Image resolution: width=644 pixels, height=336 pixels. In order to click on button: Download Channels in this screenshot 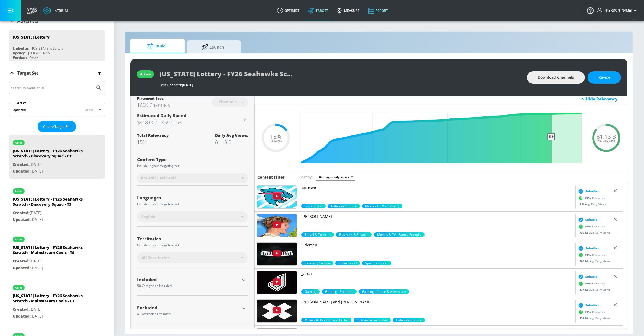, I will do `click(556, 77)`.